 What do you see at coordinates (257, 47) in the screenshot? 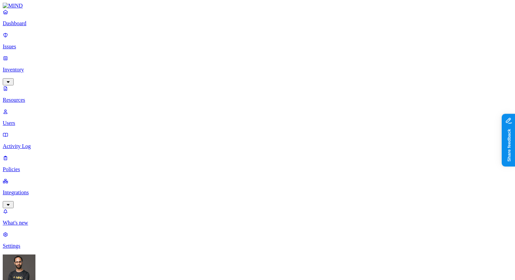
I see `p: Issues` at bounding box center [257, 47].